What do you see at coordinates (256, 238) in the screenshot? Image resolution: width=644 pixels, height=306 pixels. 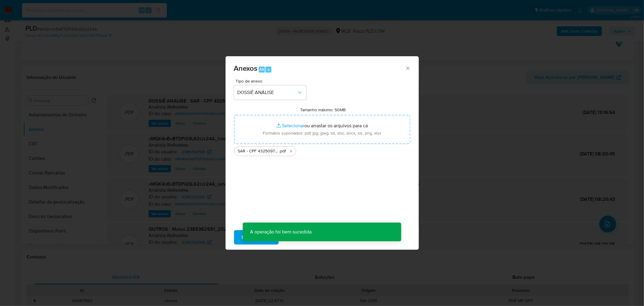 I see `span: Subir arquivo` at bounding box center [256, 238].